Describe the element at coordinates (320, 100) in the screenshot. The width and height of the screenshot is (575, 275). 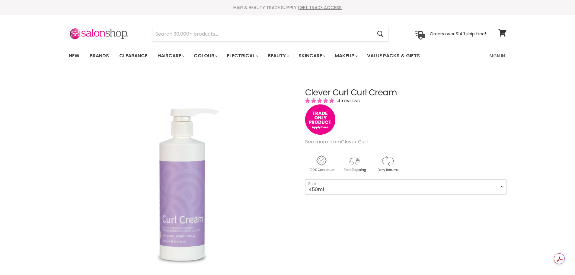
I see `span: 5.00 stars` at that location.